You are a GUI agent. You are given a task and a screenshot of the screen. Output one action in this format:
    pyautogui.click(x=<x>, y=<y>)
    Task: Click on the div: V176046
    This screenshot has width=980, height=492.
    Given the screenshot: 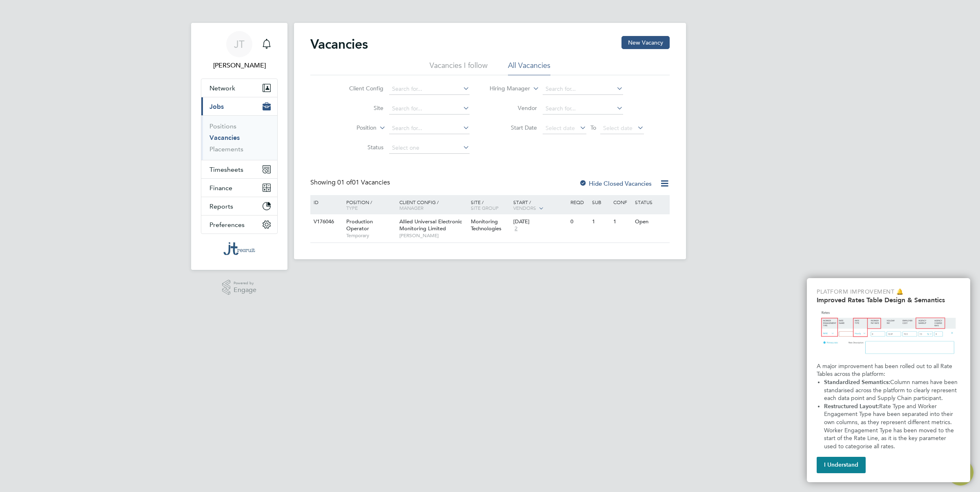 What is the action you would take?
    pyautogui.click(x=326, y=222)
    